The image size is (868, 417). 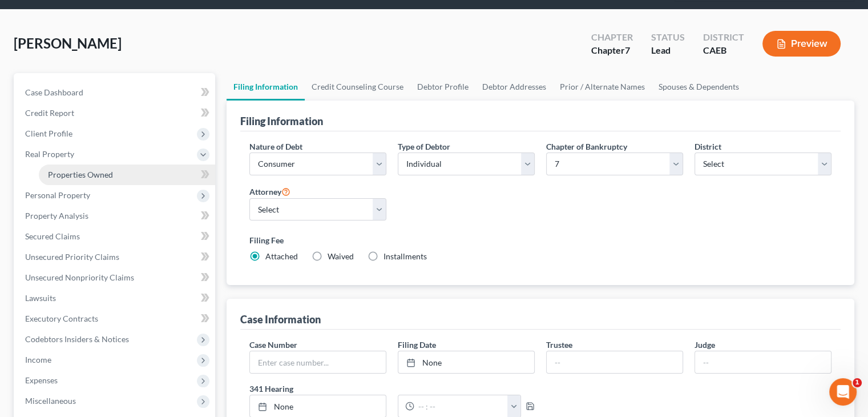 I want to click on label: Chapter of Bankruptcy, so click(x=587, y=146).